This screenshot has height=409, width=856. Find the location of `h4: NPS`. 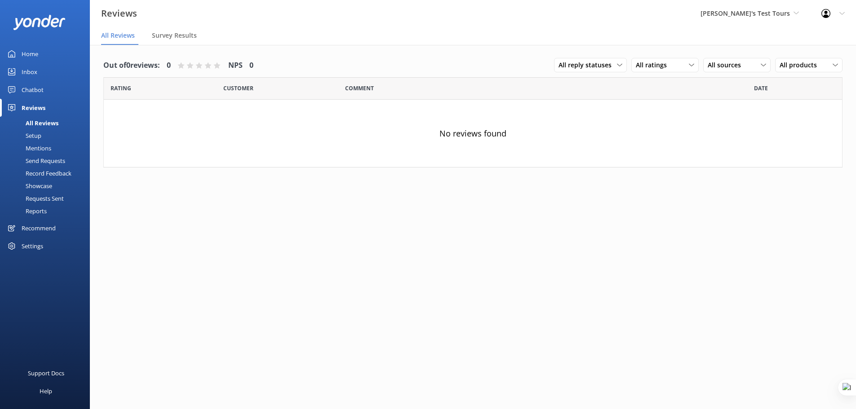

h4: NPS is located at coordinates (235, 66).